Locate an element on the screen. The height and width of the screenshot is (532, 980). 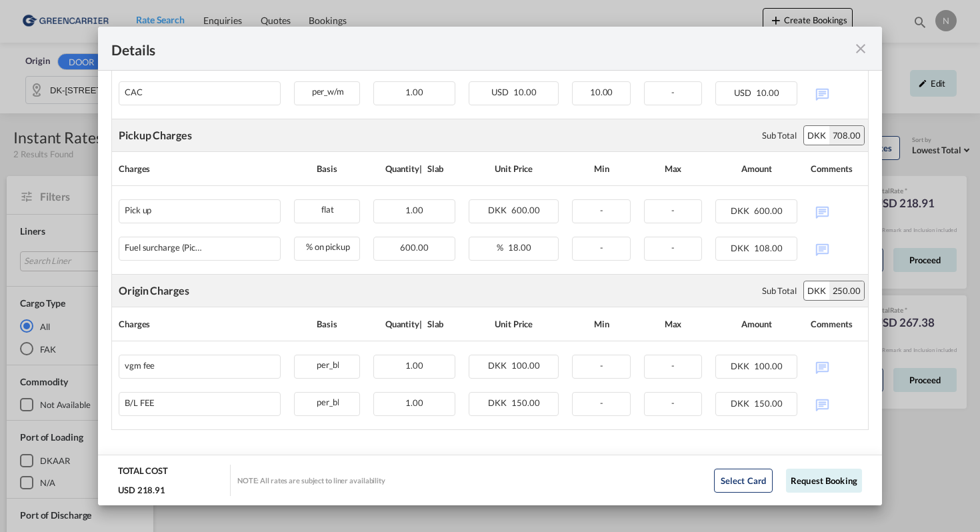
div: TOTAL COST is located at coordinates (143, 474).